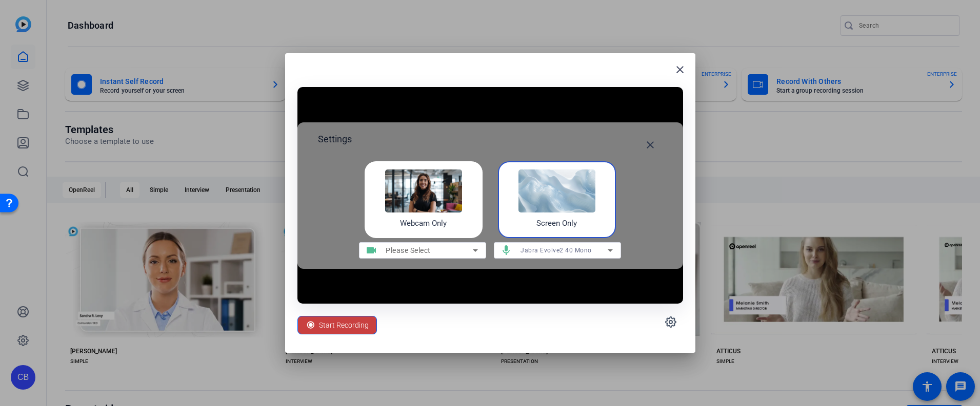  What do you see at coordinates (556, 223) in the screenshot?
I see `h4: Screen Only` at bounding box center [556, 223].